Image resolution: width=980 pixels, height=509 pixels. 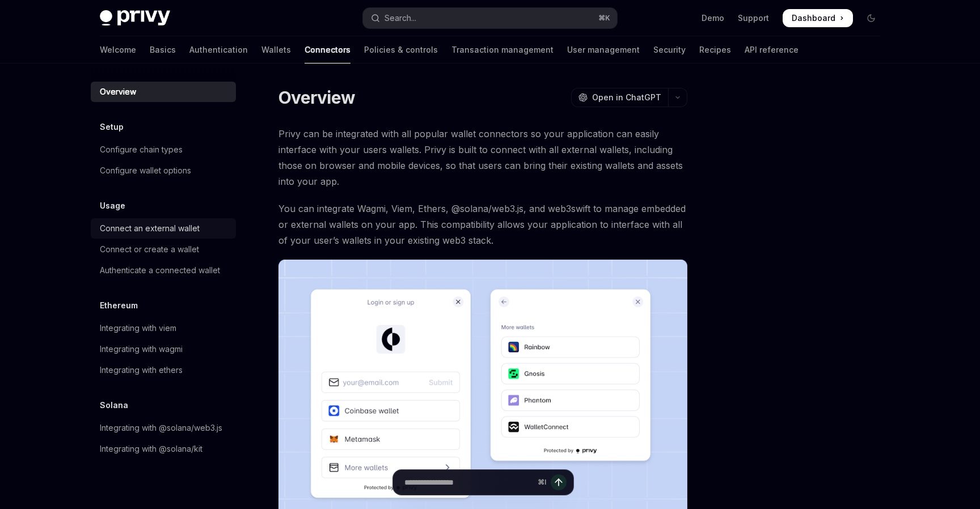 I want to click on a: Policies & controls, so click(x=401, y=50).